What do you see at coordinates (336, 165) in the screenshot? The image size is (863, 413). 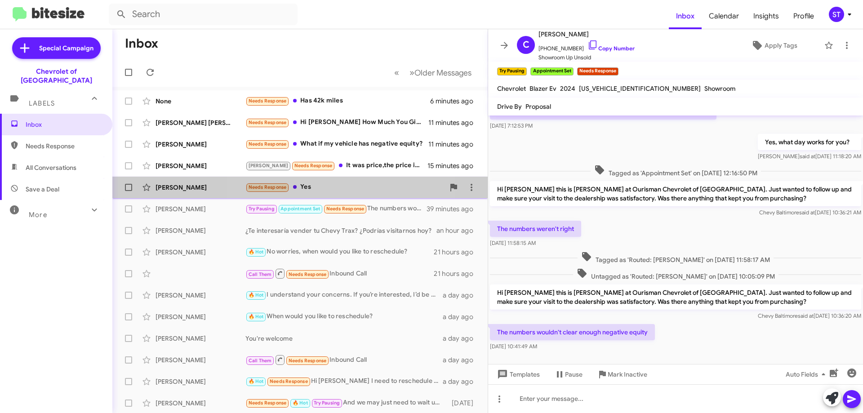 I see `div: It was price,the price is too high.` at bounding box center [336, 165].